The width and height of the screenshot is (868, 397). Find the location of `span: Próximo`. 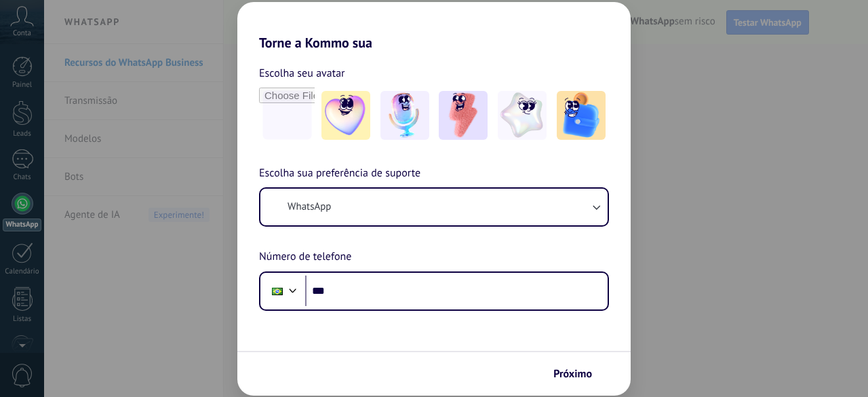

span: Próximo is located at coordinates (572, 374).